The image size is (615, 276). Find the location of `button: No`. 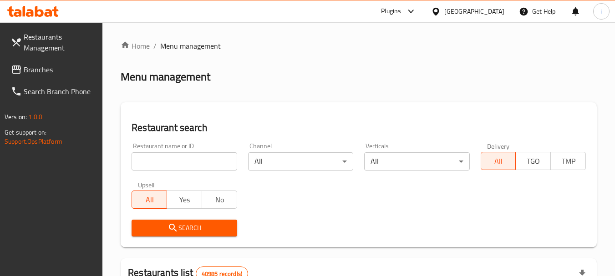

button: No is located at coordinates (219, 200).